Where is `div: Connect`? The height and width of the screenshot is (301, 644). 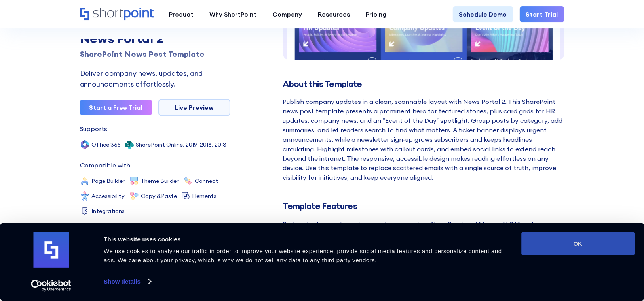
div: Connect is located at coordinates (206, 181).